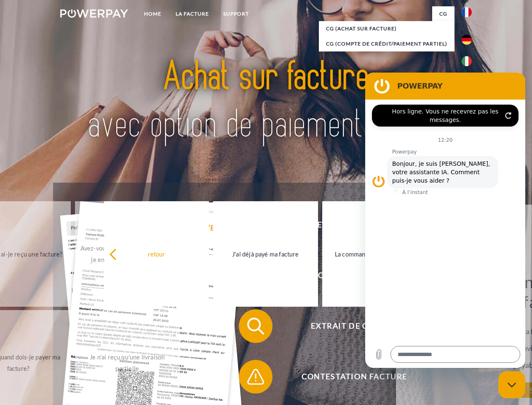 Image resolution: width=532 pixels, height=405 pixels. What do you see at coordinates (467, 61) in the screenshot?
I see `img: it` at bounding box center [467, 61].